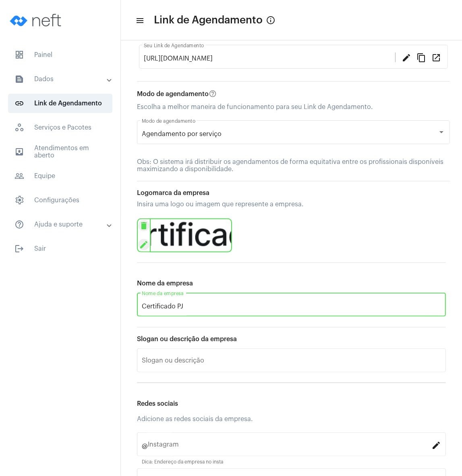 Image resolution: width=462 pixels, height=476 pixels. Describe the element at coordinates (437, 444) in the screenshot. I see `mat-icon: mode_edit` at that location.